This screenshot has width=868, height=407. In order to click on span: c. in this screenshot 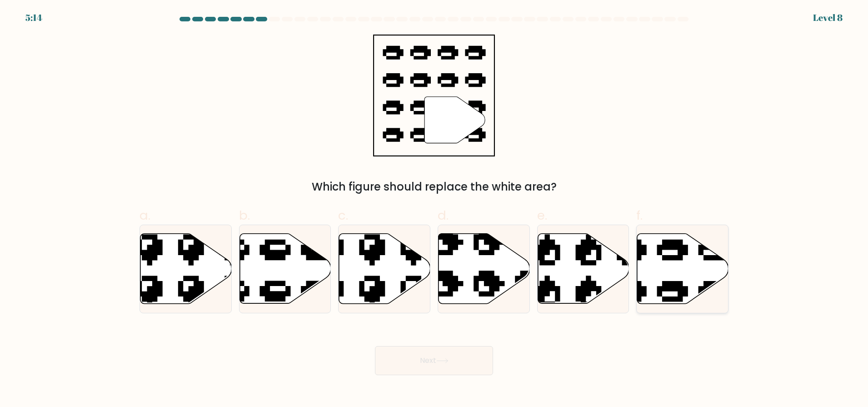, I will do `click(343, 215)`.